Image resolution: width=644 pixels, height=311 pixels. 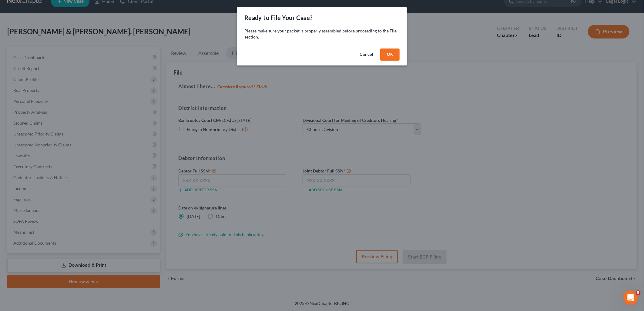 What do you see at coordinates (639, 292) in the screenshot?
I see `span: 5` at bounding box center [639, 292].